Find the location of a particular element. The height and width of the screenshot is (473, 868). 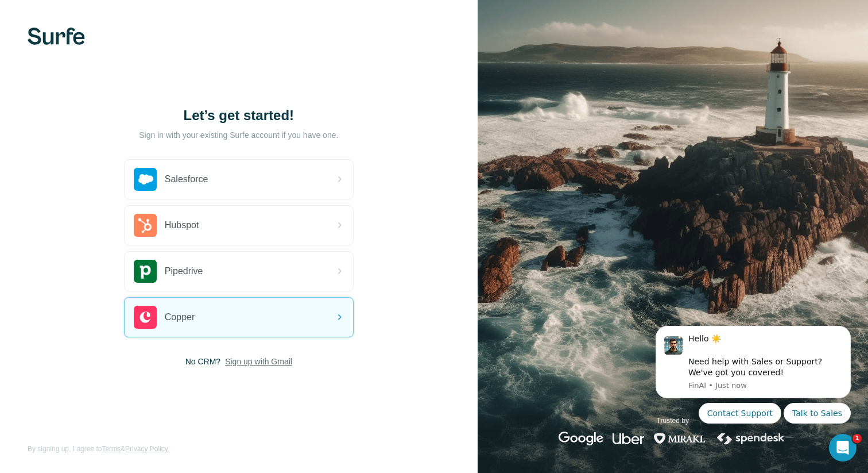

img: copper's logo is located at coordinates (145, 317).